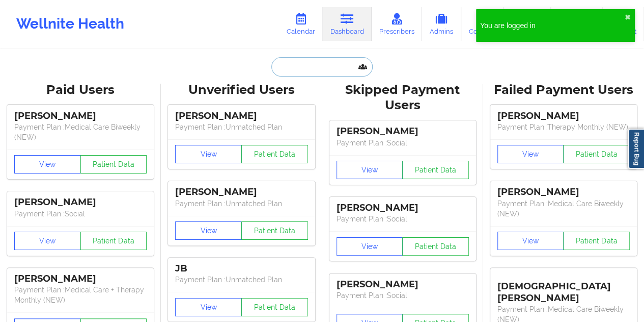 Image resolution: width=644 pixels, height=322 pixels. I want to click on div: JB, so click(241, 268).